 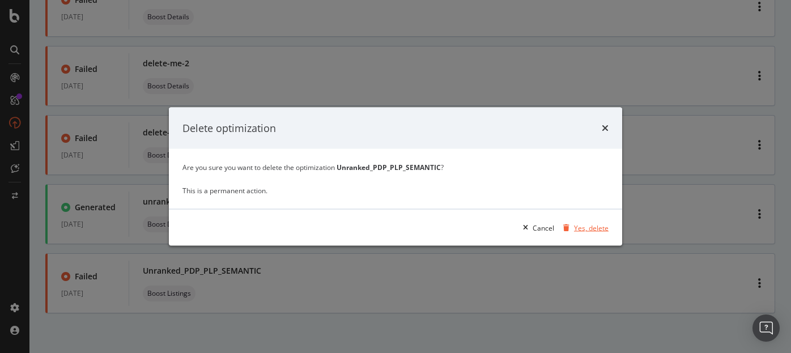 What do you see at coordinates (605, 128) in the screenshot?
I see `div: times` at bounding box center [605, 128].